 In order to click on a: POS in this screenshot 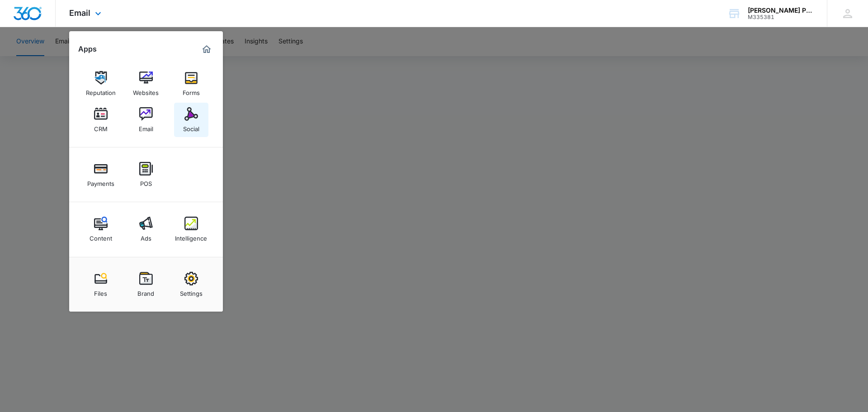, I will do `click(146, 175)`.